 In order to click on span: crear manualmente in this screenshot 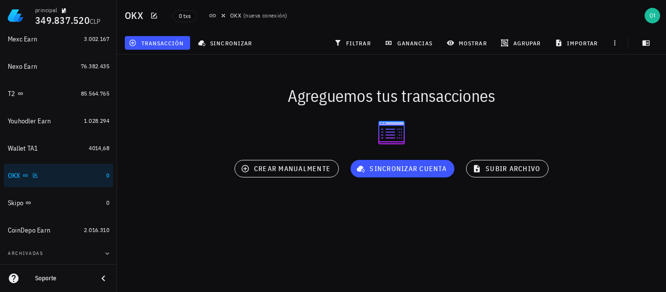, I will do `click(287, 169)`.